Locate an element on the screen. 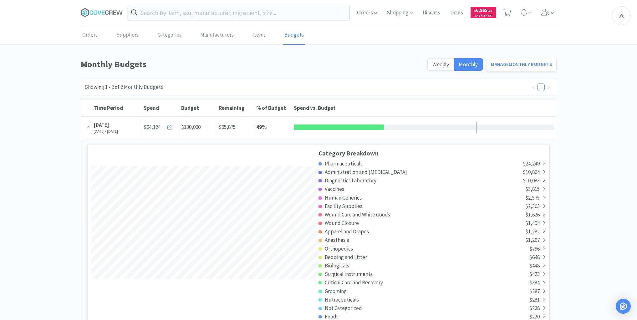  h3: Category Breakdown is located at coordinates (432, 153).